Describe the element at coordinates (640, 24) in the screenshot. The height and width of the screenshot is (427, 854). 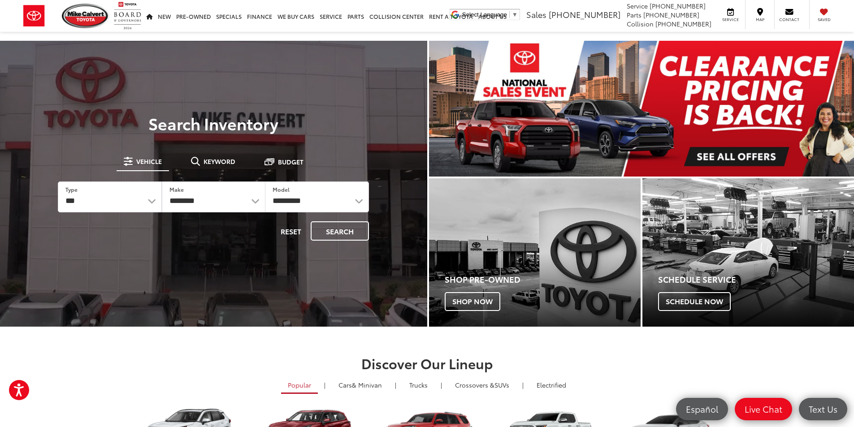
I see `span: Collision` at that location.